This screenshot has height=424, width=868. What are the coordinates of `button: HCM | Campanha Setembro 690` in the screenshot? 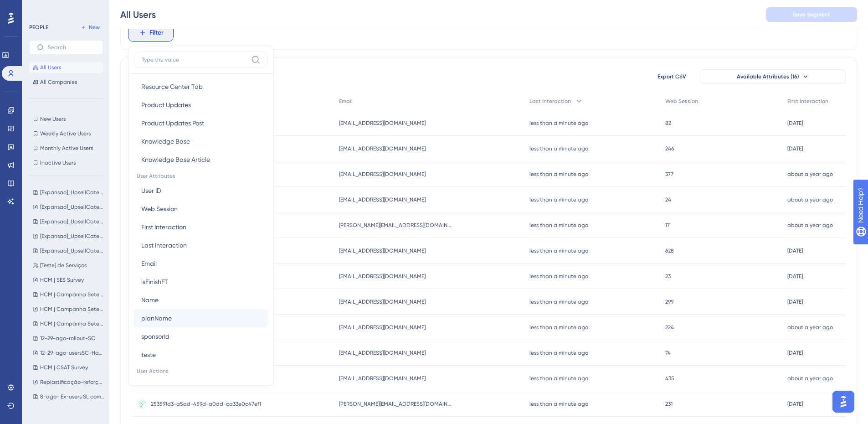 It's located at (69, 309).